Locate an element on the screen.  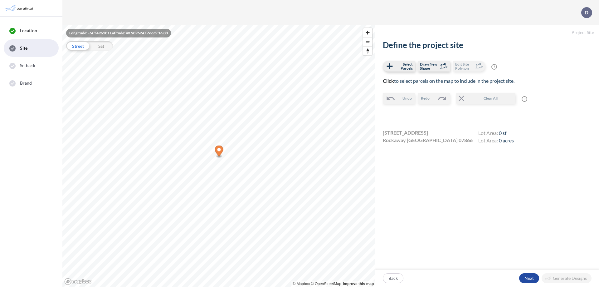
span: 0 acres is located at coordinates (506, 140).